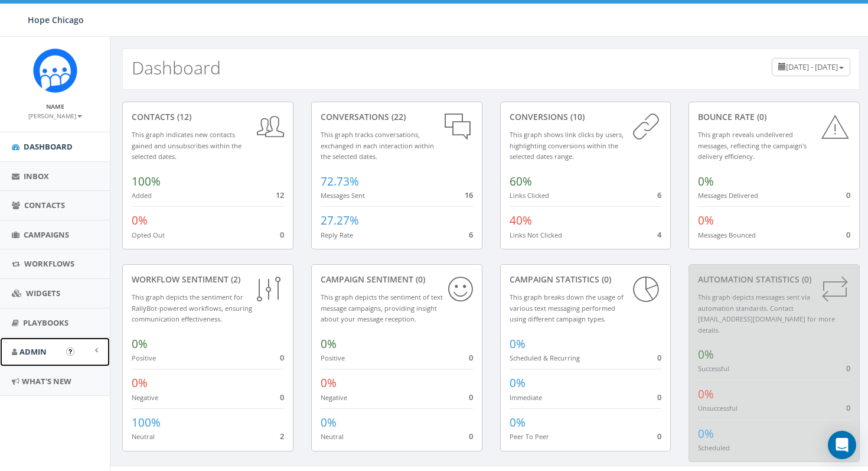 The image size is (868, 471). What do you see at coordinates (44, 205) in the screenshot?
I see `span: Contacts` at bounding box center [44, 205].